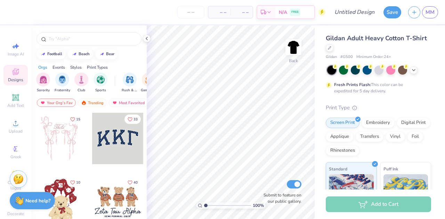 The height and width of the screenshot is (219, 445). Describe the element at coordinates (376, 38) in the screenshot. I see `span: Gildan Adult Heavy Cotton T-Shirt` at that location.